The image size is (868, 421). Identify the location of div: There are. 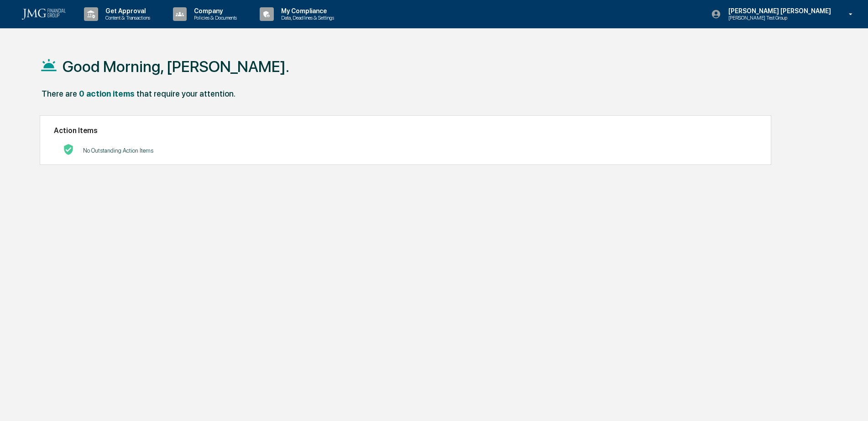
(59, 94).